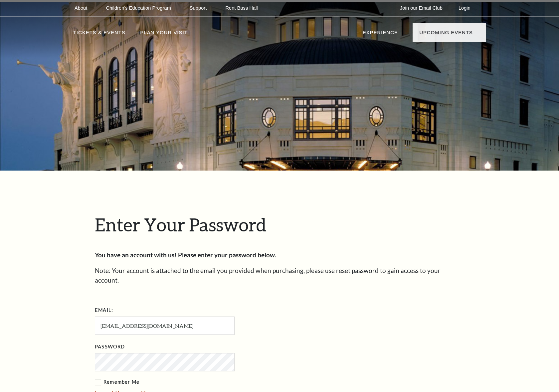  Describe the element at coordinates (81, 8) in the screenshot. I see `p: About` at that location.